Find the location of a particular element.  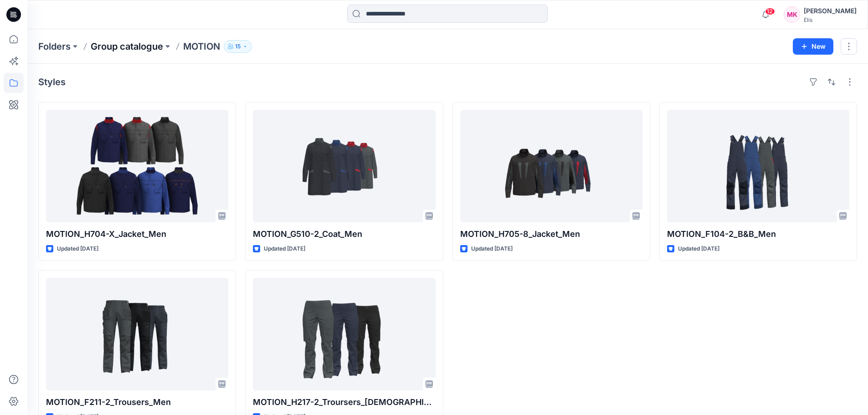

p: MOTION is located at coordinates (202, 46).